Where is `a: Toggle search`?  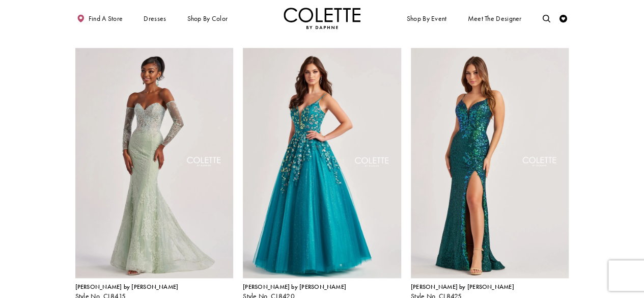
a: Toggle search is located at coordinates (546, 18).